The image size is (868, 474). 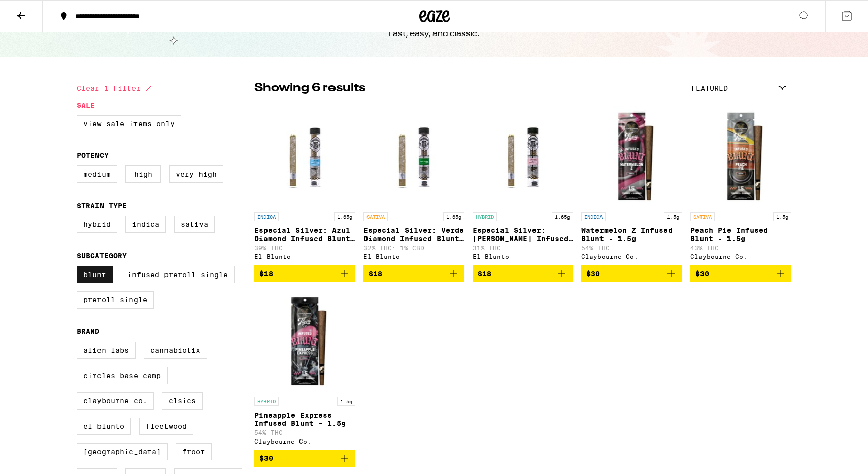 What do you see at coordinates (103, 426) in the screenshot?
I see `label: El Blunto` at bounding box center [103, 426].